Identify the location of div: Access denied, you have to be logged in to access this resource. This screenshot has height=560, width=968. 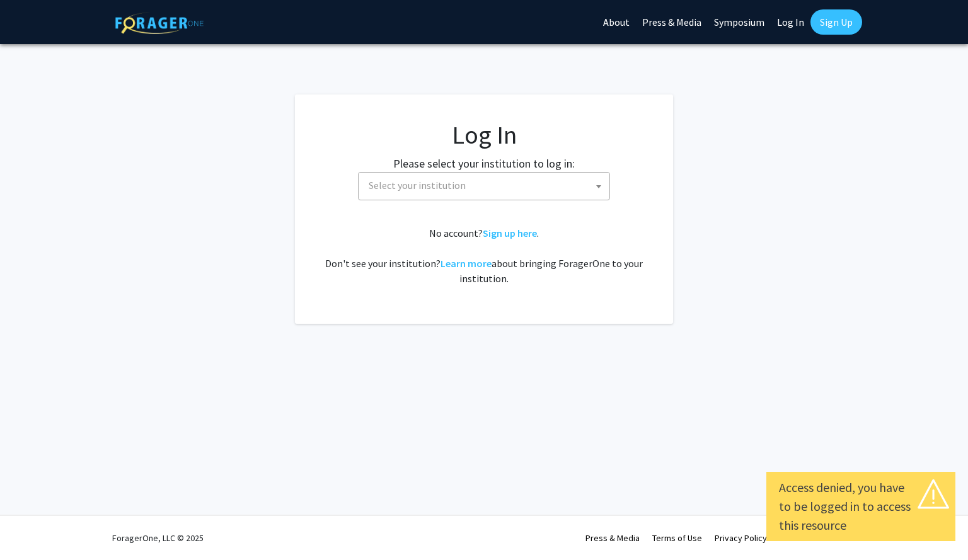
(861, 506).